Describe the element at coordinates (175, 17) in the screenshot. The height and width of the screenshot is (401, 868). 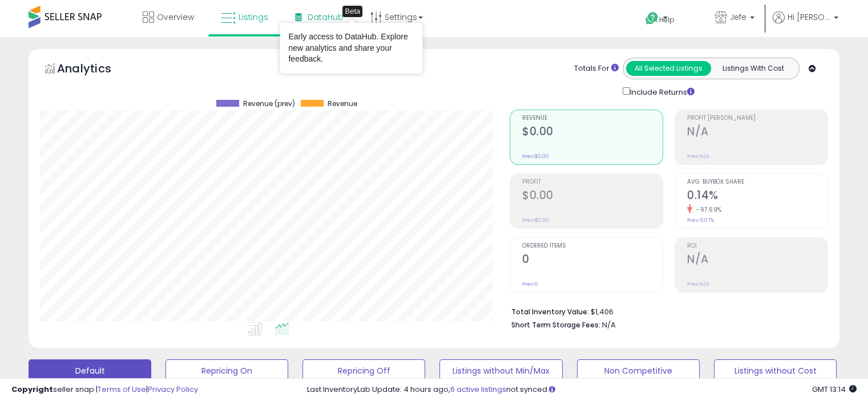
I see `span: Overview` at that location.